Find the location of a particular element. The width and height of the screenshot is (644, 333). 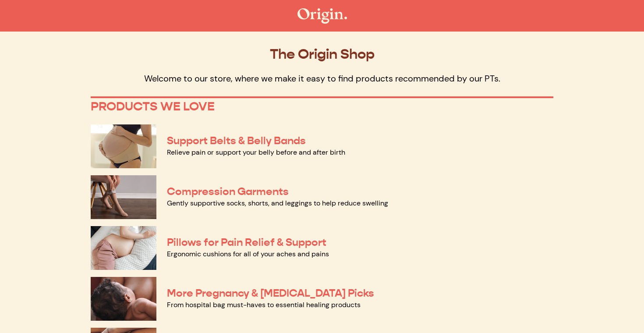

img: Pillows for Pain Relief & Support is located at coordinates (123, 248).